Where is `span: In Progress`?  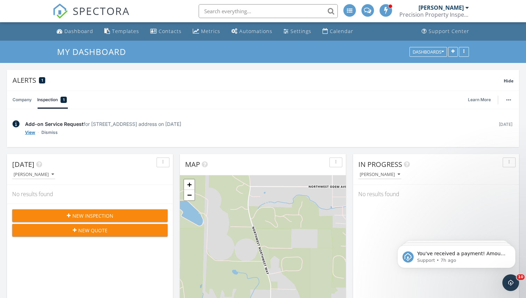 span: In Progress is located at coordinates (380, 164).